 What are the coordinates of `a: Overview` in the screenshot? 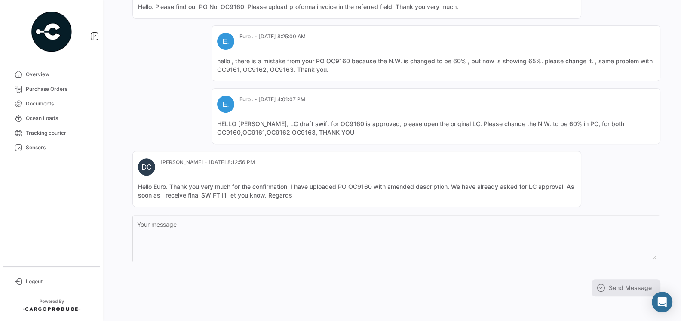 It's located at (52, 74).